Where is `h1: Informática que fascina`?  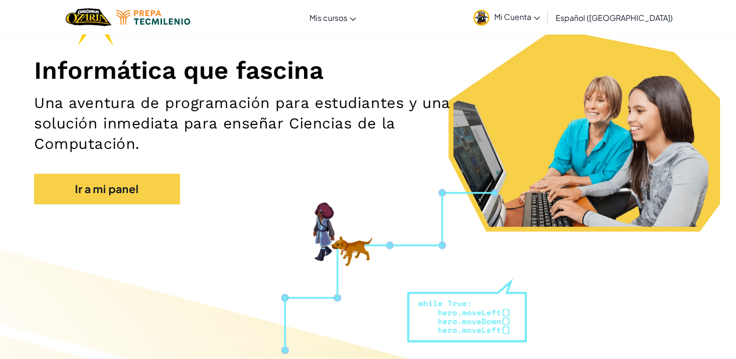 h1: Informática que fascina is located at coordinates (368, 71).